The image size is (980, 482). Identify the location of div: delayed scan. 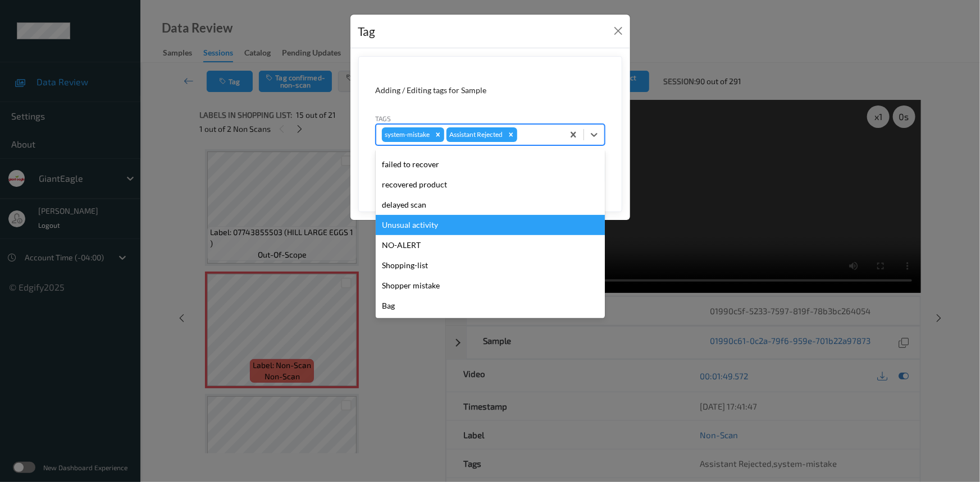
(490, 205).